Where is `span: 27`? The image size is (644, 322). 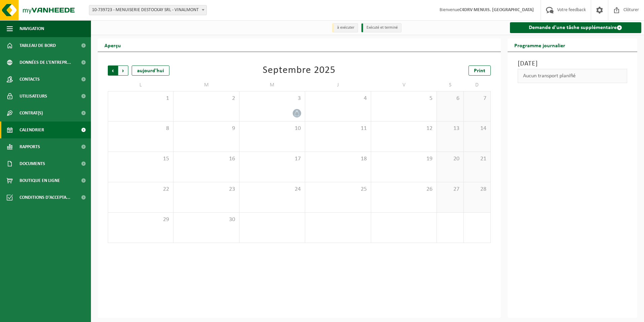
span: 27 is located at coordinates (450, 189).